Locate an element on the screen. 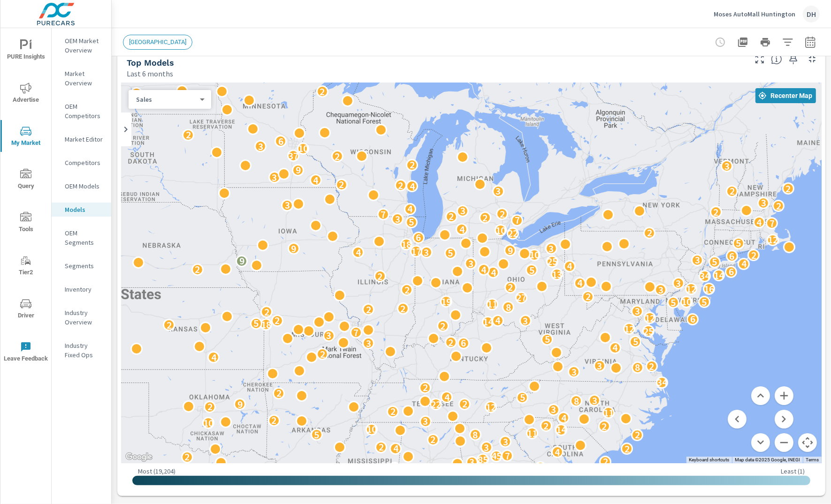  p: 13 is located at coordinates (557, 274).